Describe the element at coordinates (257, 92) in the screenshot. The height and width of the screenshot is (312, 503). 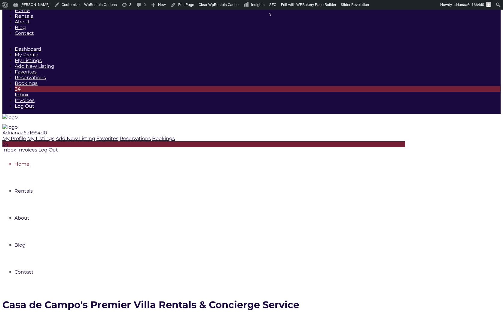
I see `a: 24Inbox` at that location.